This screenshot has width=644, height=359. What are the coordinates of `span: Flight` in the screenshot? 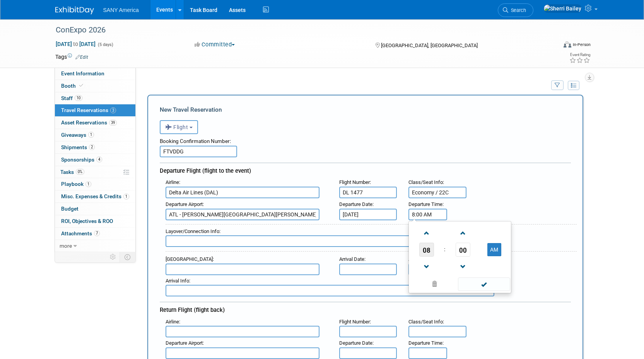 It's located at (177, 127).